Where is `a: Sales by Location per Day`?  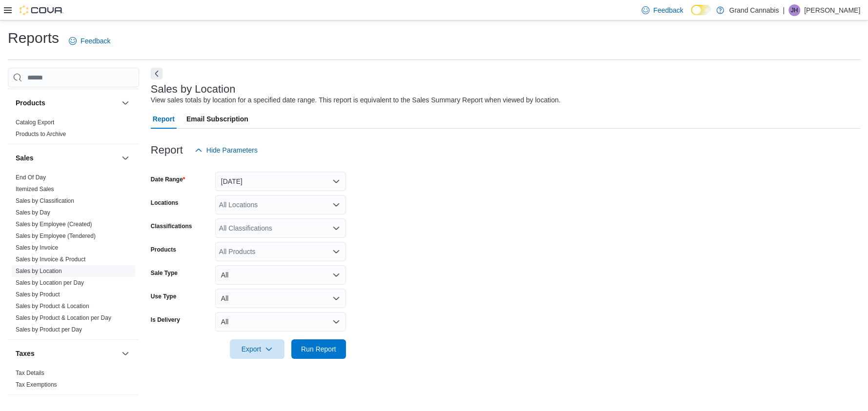 a: Sales by Location per Day is located at coordinates (50, 283).